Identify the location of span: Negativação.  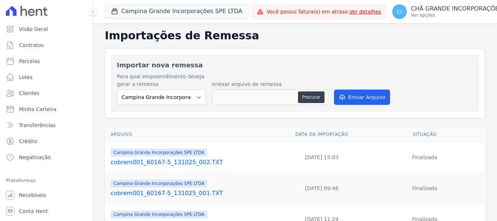
(35, 157).